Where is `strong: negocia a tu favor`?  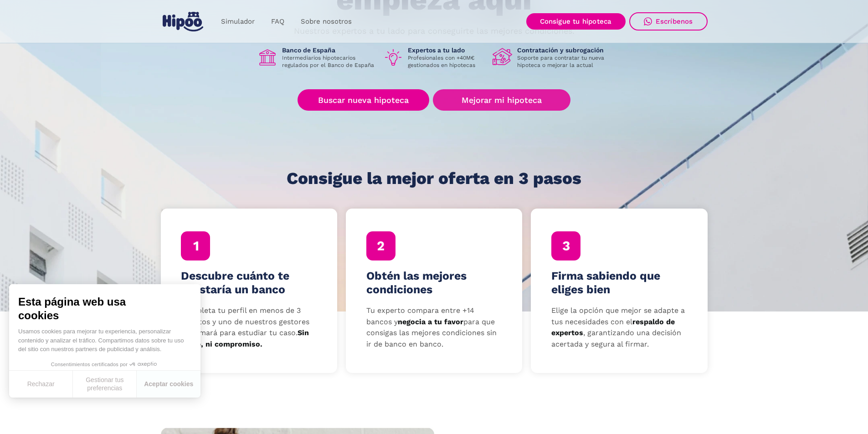
strong: negocia a tu favor is located at coordinates (431, 321).